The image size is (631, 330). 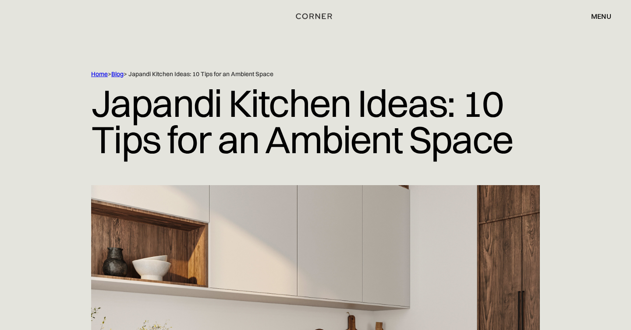 What do you see at coordinates (315, 16) in the screenshot?
I see `a: home` at bounding box center [315, 16].